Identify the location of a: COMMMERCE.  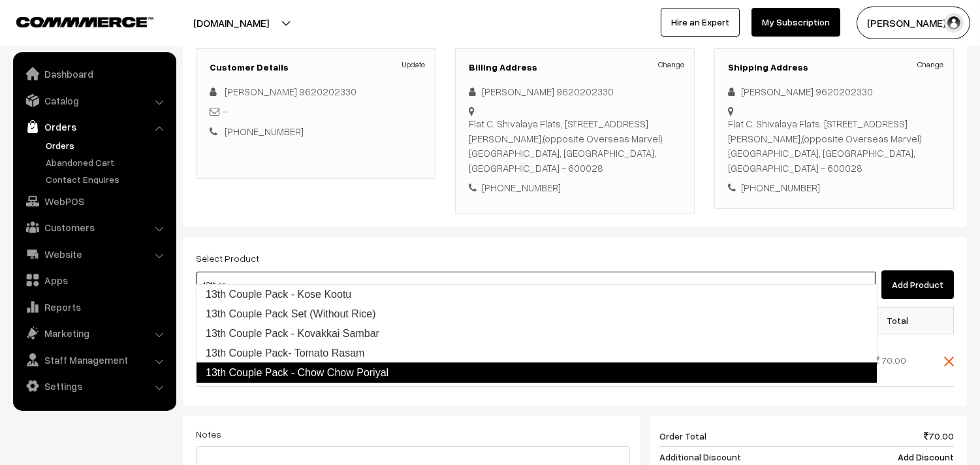
(73, 21).